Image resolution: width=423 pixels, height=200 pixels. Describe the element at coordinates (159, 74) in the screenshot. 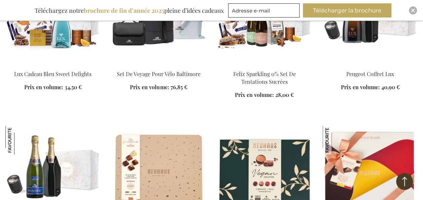

I see `a: Set De Voyage Pour Vélo Baltimore` at that location.